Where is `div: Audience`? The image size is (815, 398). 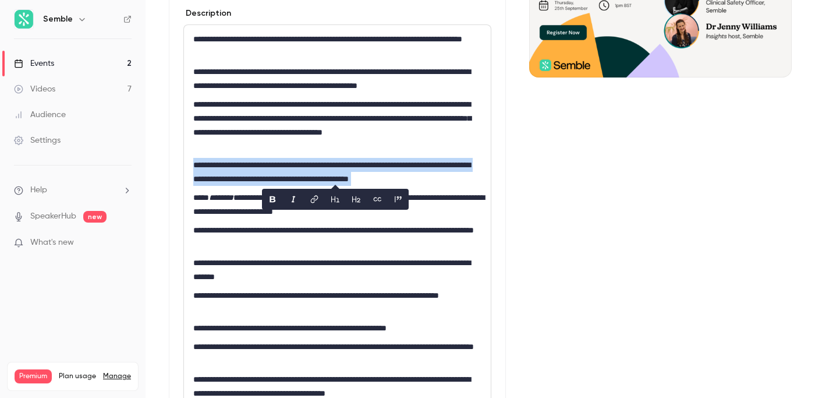
div: Audience is located at coordinates (40, 115).